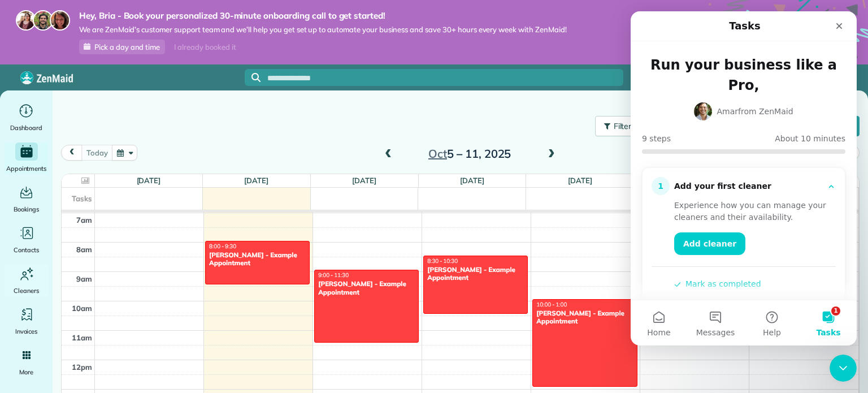  Describe the element at coordinates (640, 126) in the screenshot. I see `button: Filters: Default` at that location.